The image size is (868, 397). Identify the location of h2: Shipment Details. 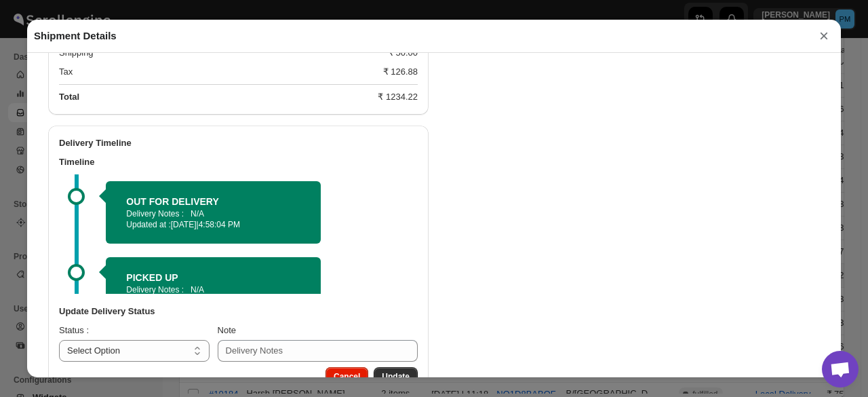
(76, 36).